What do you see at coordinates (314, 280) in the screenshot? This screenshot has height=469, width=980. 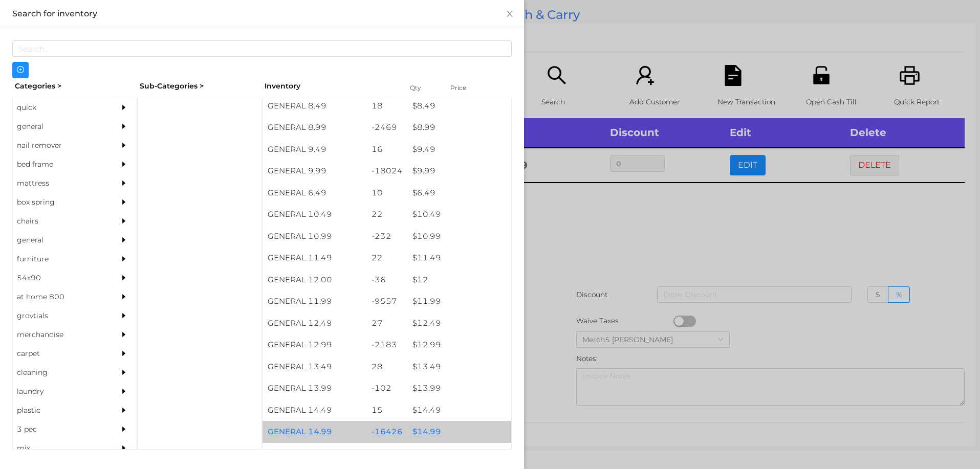 I see `div: GENERAL 12.00` at bounding box center [314, 280].